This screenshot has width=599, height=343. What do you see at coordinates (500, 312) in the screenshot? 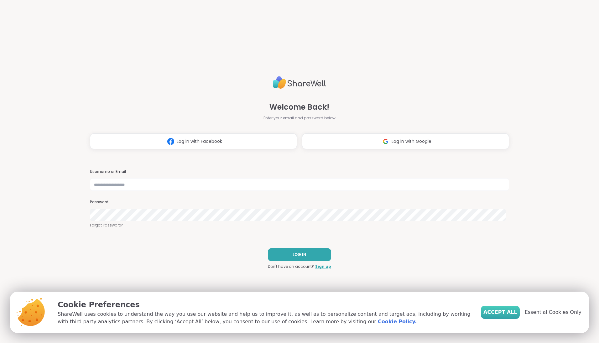
I see `button: Accept All` at bounding box center [500, 312].